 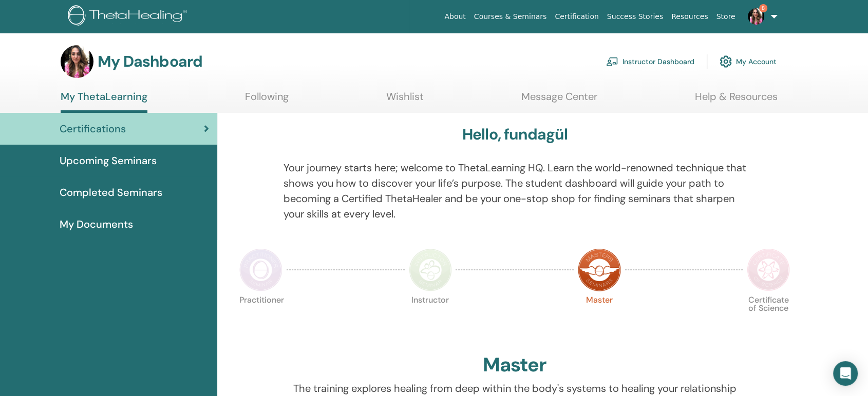 What do you see at coordinates (747, 61) in the screenshot?
I see `a: My Account` at bounding box center [747, 61].